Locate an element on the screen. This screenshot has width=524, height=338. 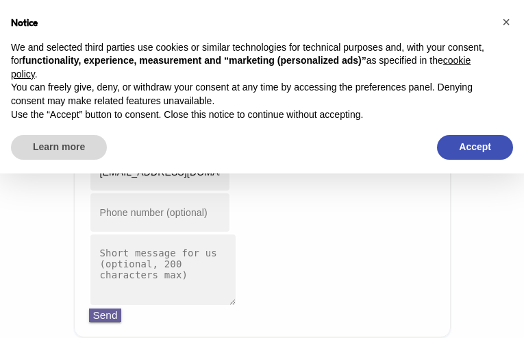
p: You can freely give, deny, or withdraw your consent at any time by accessing the preferences pane... is located at coordinates (251, 94).